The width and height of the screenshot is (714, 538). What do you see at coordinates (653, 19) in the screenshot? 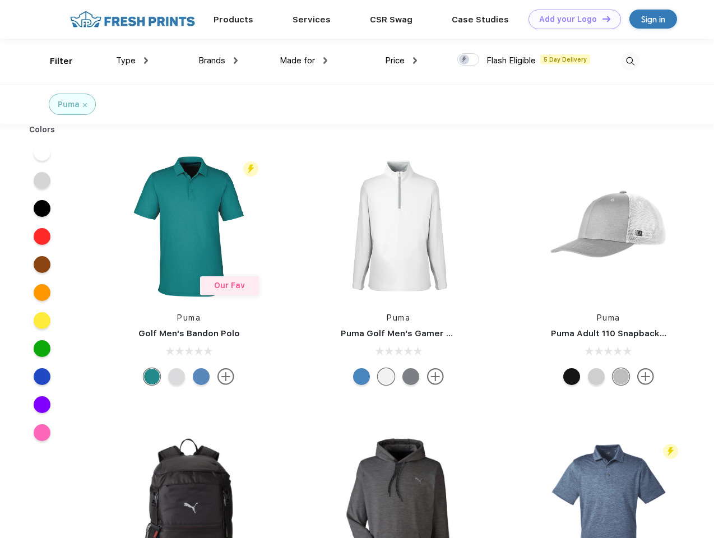
I see `a: Sign in` at bounding box center [653, 19].